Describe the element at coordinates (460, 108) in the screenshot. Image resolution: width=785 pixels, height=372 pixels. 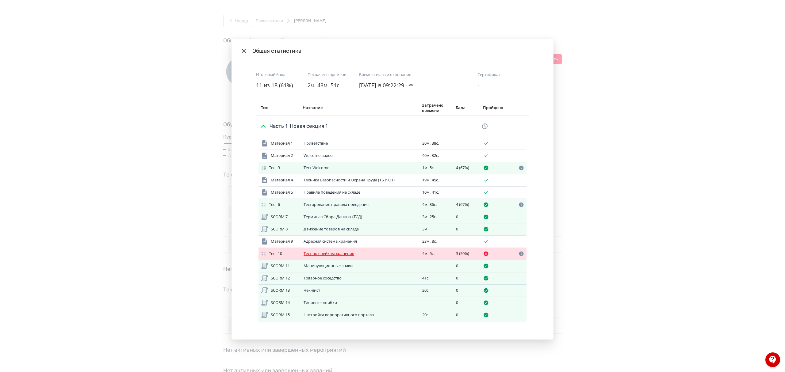
I see `div: Балл` at that location.